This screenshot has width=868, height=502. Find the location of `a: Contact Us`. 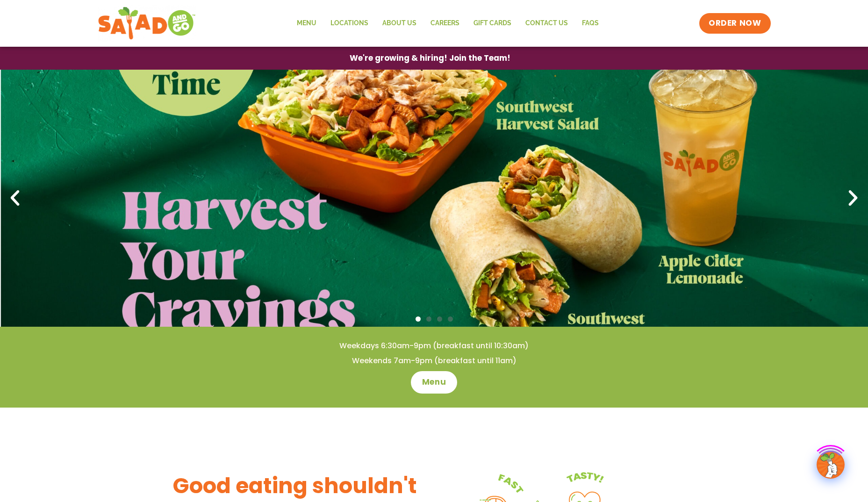

a: Contact Us is located at coordinates (546, 24).